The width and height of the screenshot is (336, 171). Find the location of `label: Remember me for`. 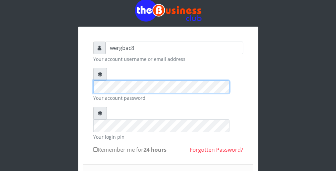

label: Remember me for is located at coordinates (130, 150).